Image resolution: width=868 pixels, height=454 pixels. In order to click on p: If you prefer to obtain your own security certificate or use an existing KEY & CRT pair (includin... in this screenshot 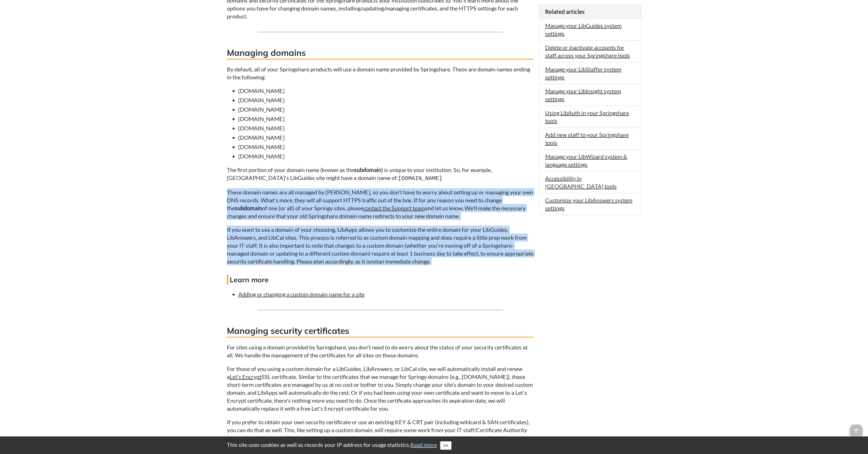, I will do `click(380, 430)`.